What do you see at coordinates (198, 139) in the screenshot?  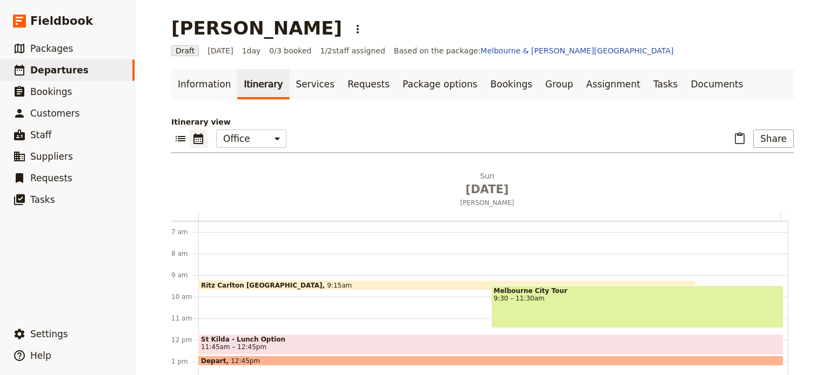 I see `button: Calendar view` at bounding box center [198, 139].